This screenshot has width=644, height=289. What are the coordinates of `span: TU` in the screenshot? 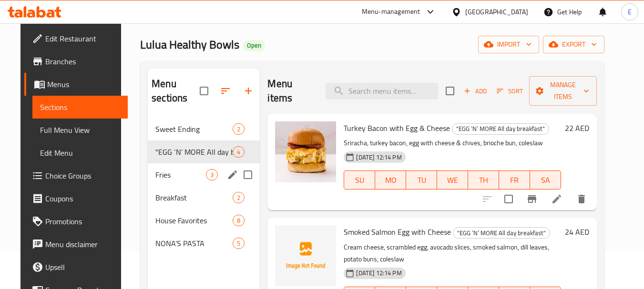 It's located at (421, 180).